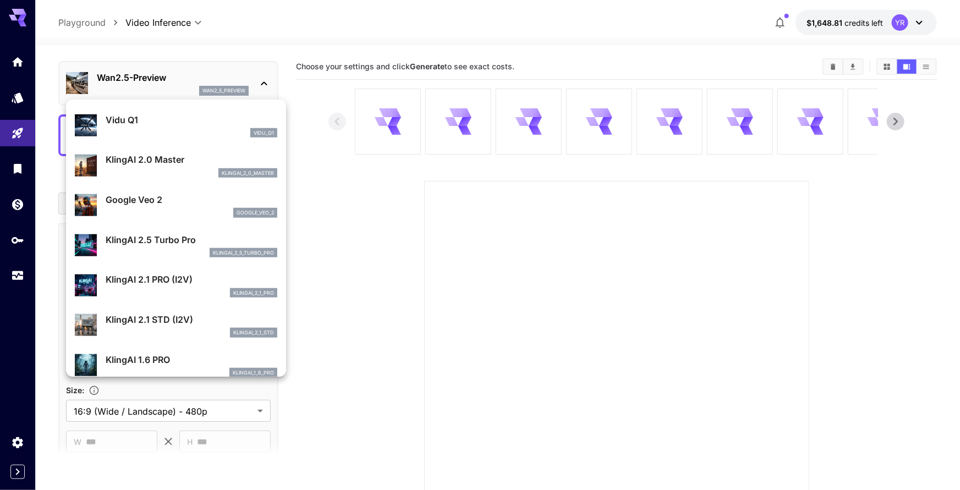 The width and height of the screenshot is (960, 490). Describe the element at coordinates (176, 205) in the screenshot. I see `div: Google Veo 2google_veo_2` at that location.